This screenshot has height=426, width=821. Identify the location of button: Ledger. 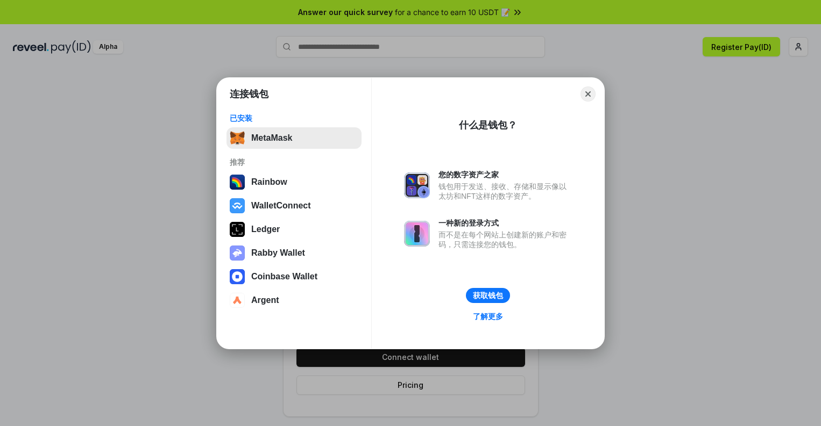
(294, 230).